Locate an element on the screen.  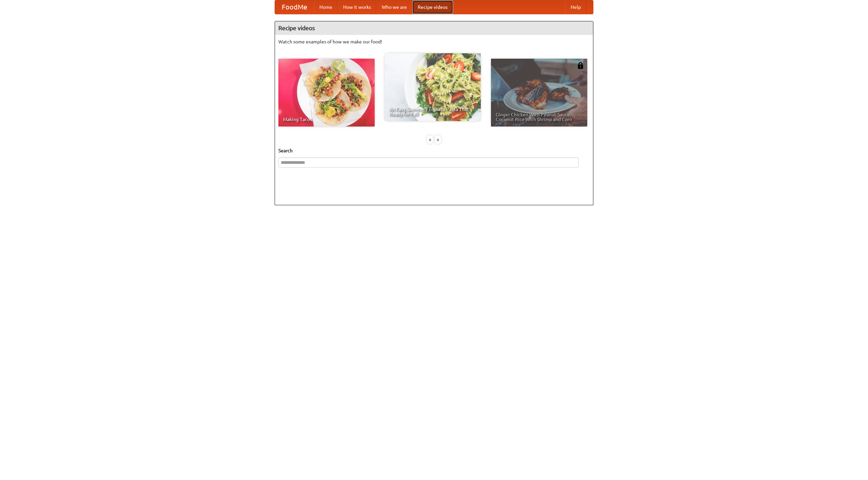
h4: Recipe videos is located at coordinates (434, 28).